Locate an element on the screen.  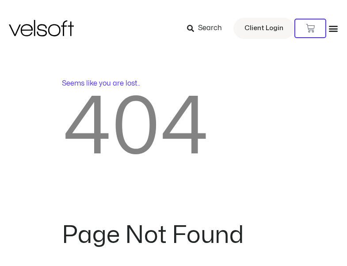
img: Velsoft Training Materials is located at coordinates (41, 28).